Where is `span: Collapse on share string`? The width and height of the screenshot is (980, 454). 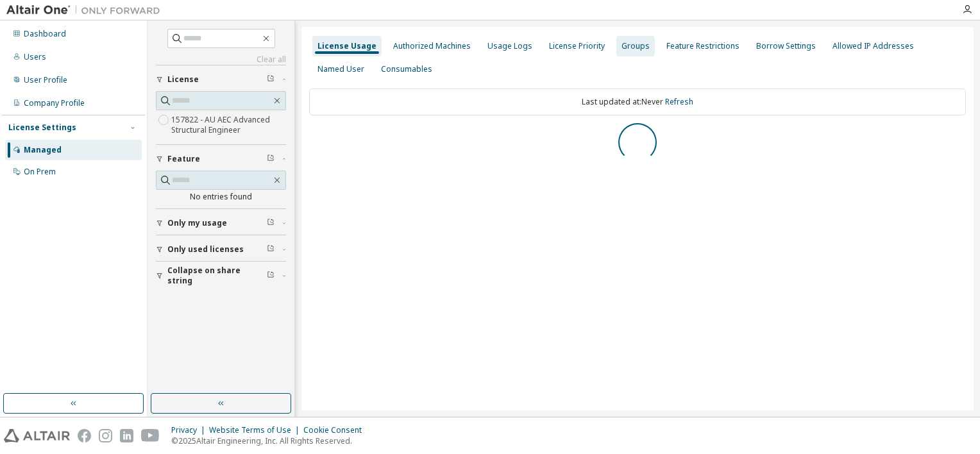
span: Collapse on share string is located at coordinates (217, 276).